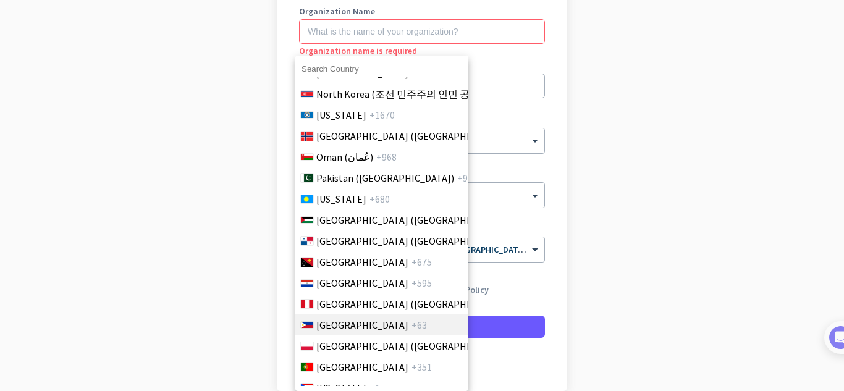  What do you see at coordinates (345, 157) in the screenshot?
I see `span: Oman (‫عُمان‬‎)` at bounding box center [345, 157].